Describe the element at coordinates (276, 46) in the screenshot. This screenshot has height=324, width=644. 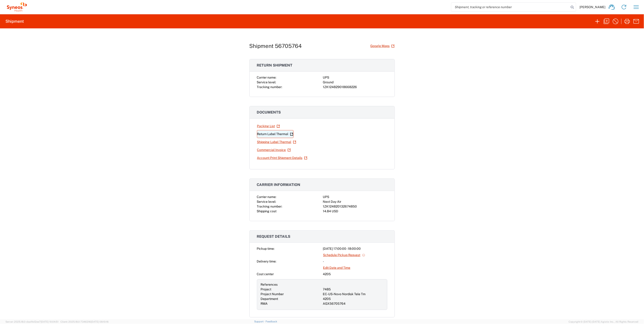
I see `h1: Shipment 56705764` at that location.